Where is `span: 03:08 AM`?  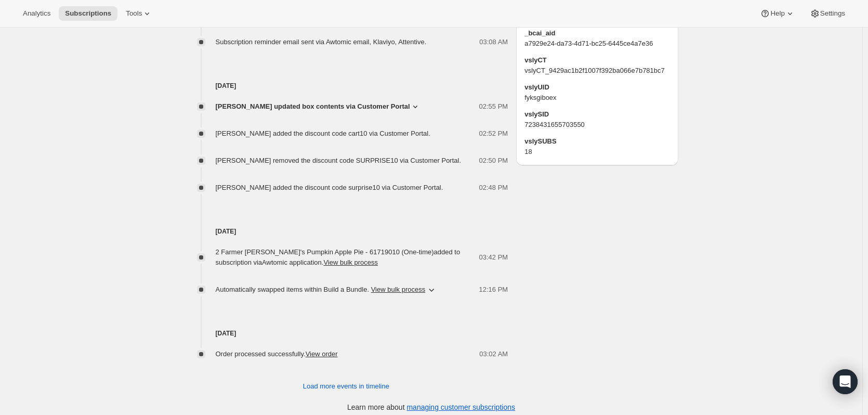
span: 03:08 AM is located at coordinates (493, 42).